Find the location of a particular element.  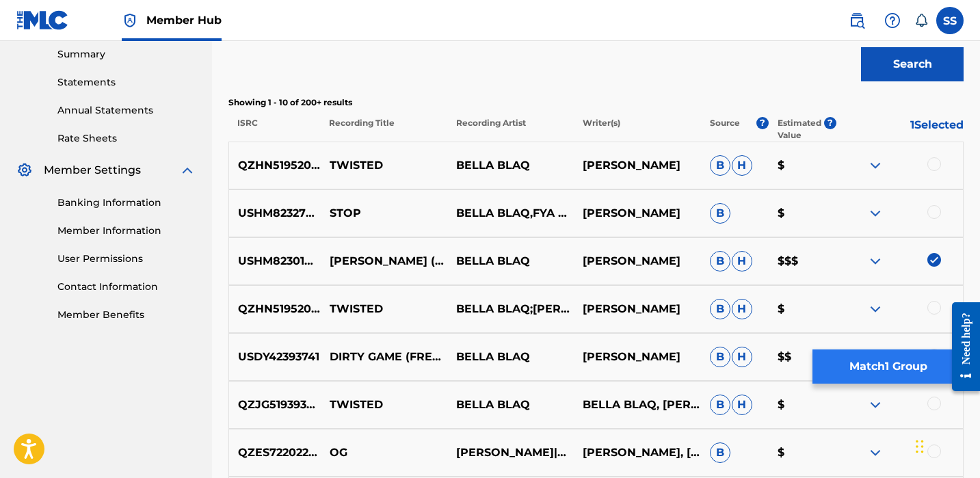

a: Annual Statements is located at coordinates (127, 110).